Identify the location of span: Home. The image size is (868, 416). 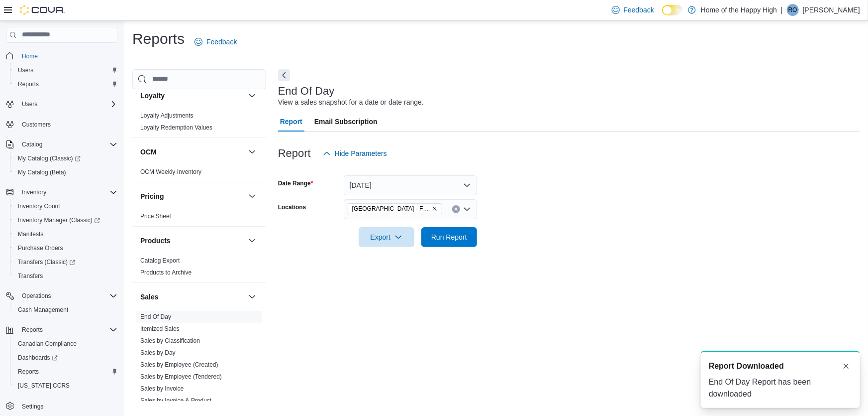
(67, 56).